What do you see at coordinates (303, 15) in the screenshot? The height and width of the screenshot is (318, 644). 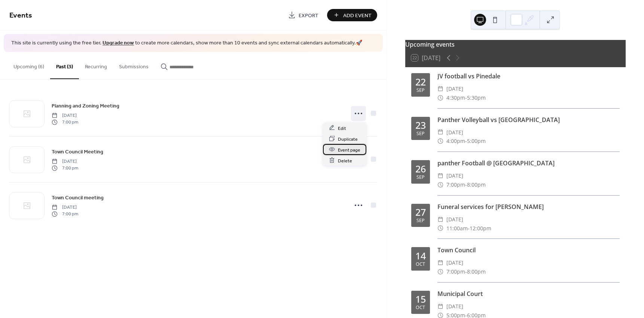 I see `a: Export` at bounding box center [303, 15].